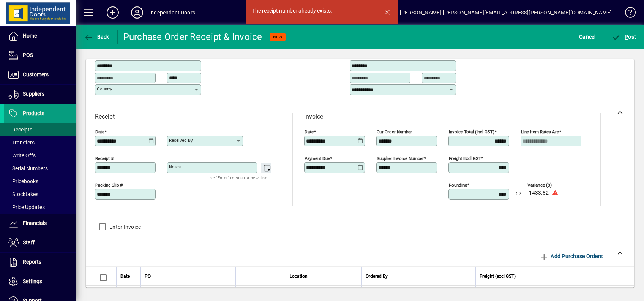  I want to click on span: Location, so click(298, 276).